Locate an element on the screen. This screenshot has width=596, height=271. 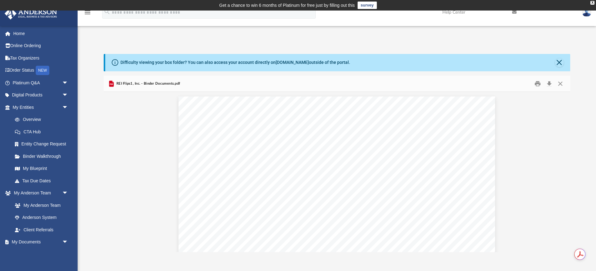
div: File preview is located at coordinates (337, 172).